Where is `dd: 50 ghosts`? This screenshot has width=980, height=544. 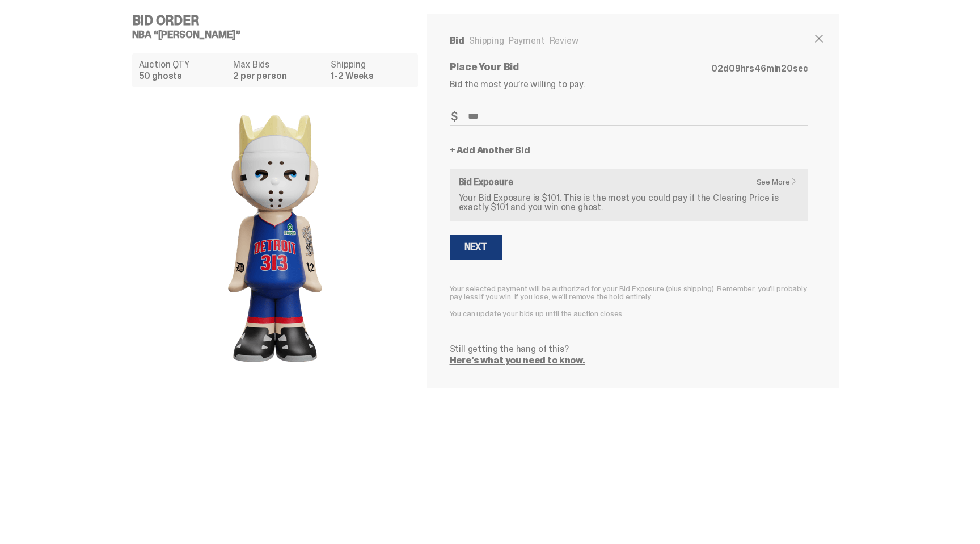
dd: 50 ghosts is located at coordinates (183, 76).